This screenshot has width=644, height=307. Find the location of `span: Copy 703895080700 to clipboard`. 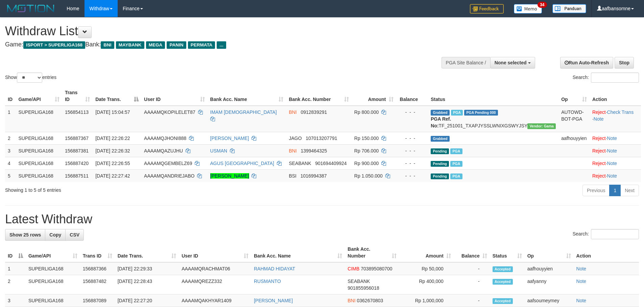

span: Copy 703895080700 to clipboard is located at coordinates (376, 269).